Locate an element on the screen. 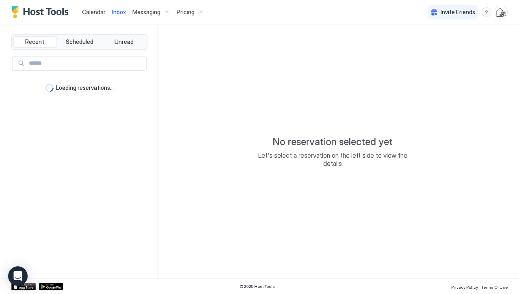  span: Invite Friends is located at coordinates (458, 12).